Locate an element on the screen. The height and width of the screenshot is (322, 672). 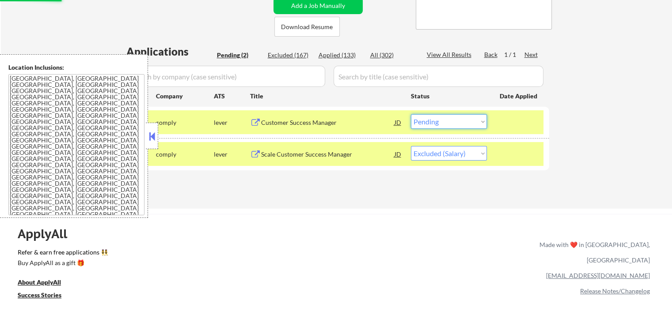
a: About ApplyAll is located at coordinates (45, 284).